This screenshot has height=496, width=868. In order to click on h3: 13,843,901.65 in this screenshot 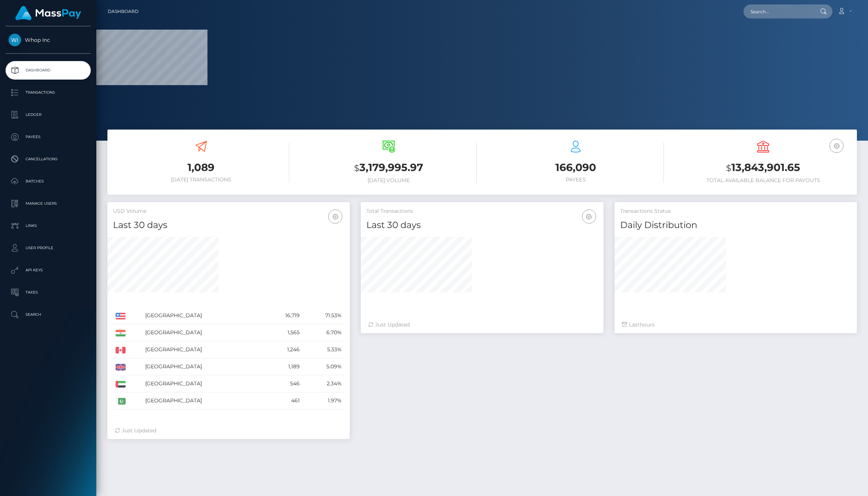, I will do `click(763, 168)`.